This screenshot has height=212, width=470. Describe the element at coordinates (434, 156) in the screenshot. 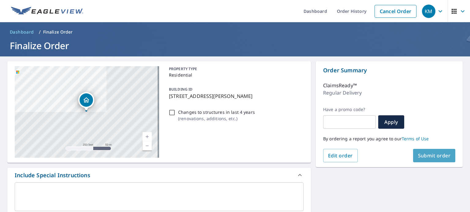

I see `span: Submit order` at that location.